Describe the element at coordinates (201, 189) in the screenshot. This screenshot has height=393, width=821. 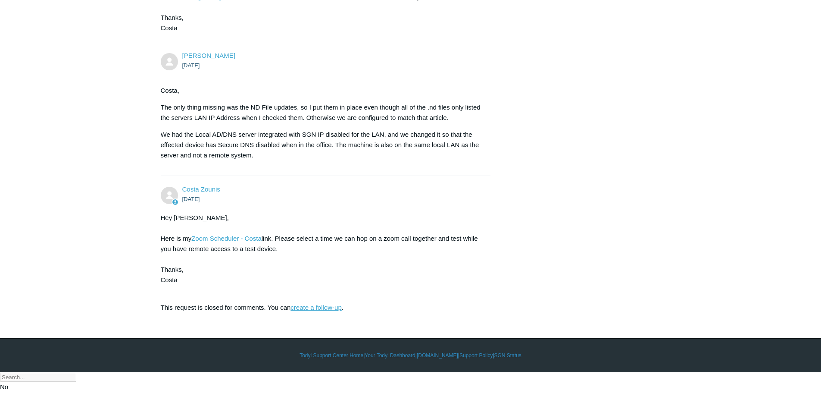
I see `span: Costa Zounis` at that location.